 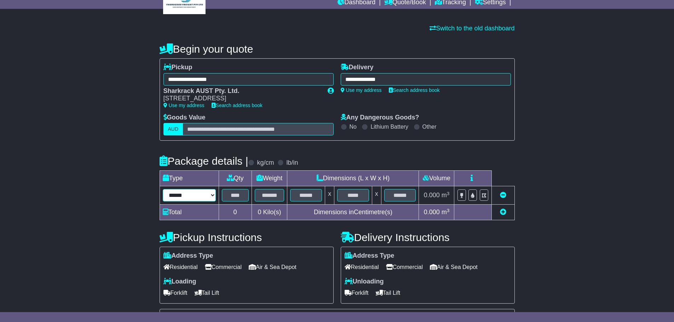 What do you see at coordinates (269, 179) in the screenshot?
I see `td: Weight` at bounding box center [269, 179].